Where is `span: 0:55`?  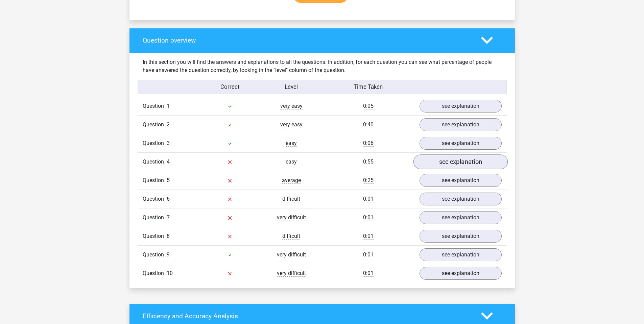 span: 0:55 is located at coordinates (368, 162).